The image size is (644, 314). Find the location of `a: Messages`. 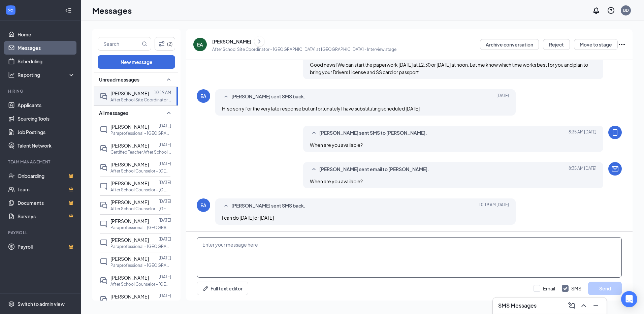

a: Messages is located at coordinates (46, 48).